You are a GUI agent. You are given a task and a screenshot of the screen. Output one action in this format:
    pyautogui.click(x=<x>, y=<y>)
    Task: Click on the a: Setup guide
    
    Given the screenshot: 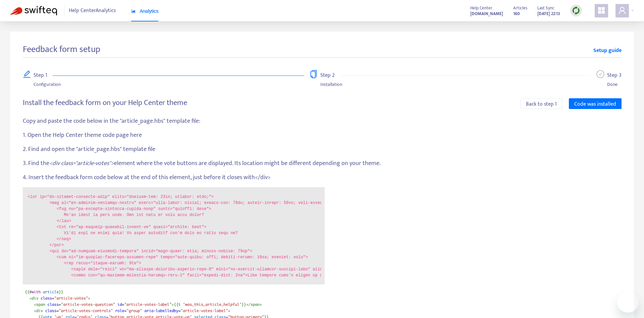 What is the action you would take?
    pyautogui.click(x=607, y=51)
    